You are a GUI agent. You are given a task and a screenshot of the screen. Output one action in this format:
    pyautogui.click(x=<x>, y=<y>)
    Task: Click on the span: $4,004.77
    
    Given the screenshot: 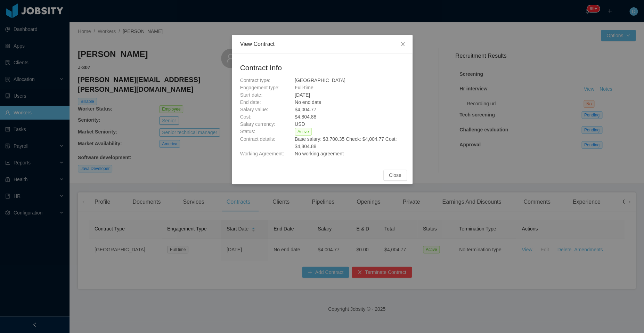 What is the action you would take?
    pyautogui.click(x=305, y=109)
    